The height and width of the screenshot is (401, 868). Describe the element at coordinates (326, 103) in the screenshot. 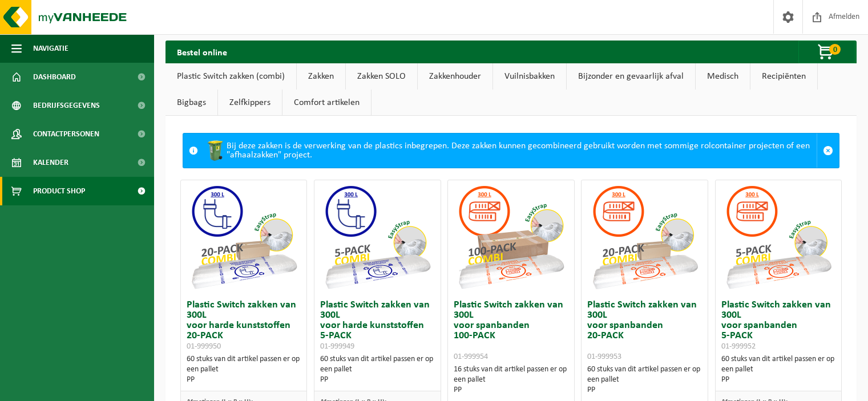

I see `a: Comfort artikelen` at that location.